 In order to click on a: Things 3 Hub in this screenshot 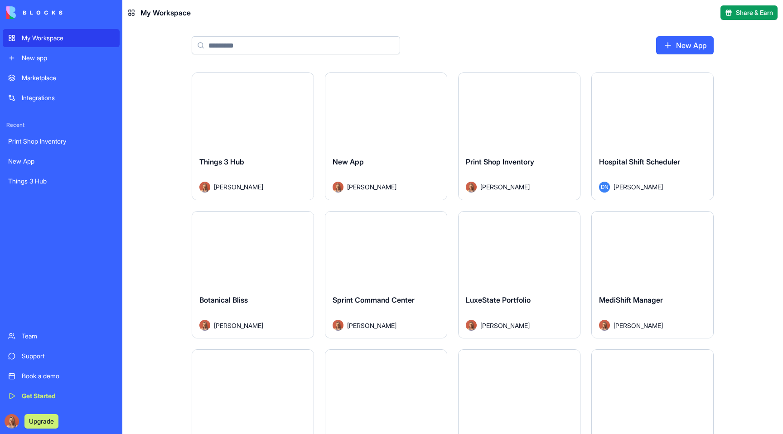, I will do `click(61, 181)`.